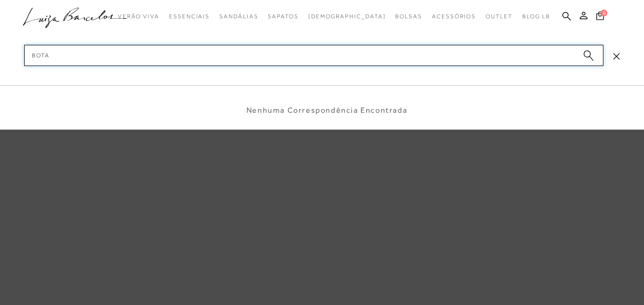 Image resolution: width=644 pixels, height=305 pixels. I want to click on span: Sapatos, so click(283, 16).